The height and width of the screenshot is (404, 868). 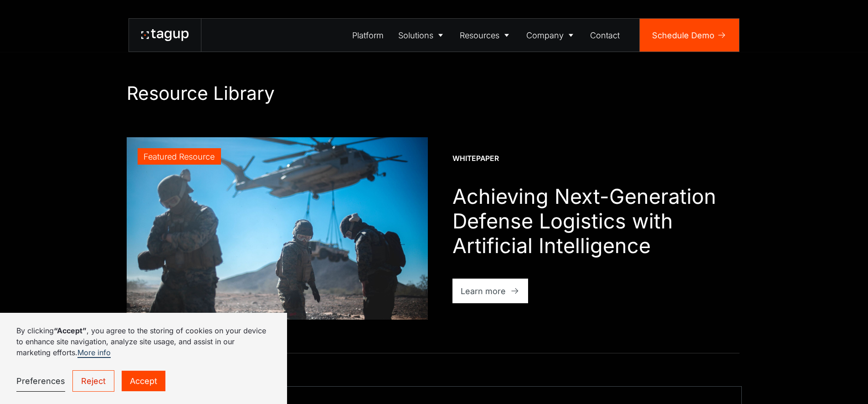 I want to click on a: Company, so click(x=551, y=35).